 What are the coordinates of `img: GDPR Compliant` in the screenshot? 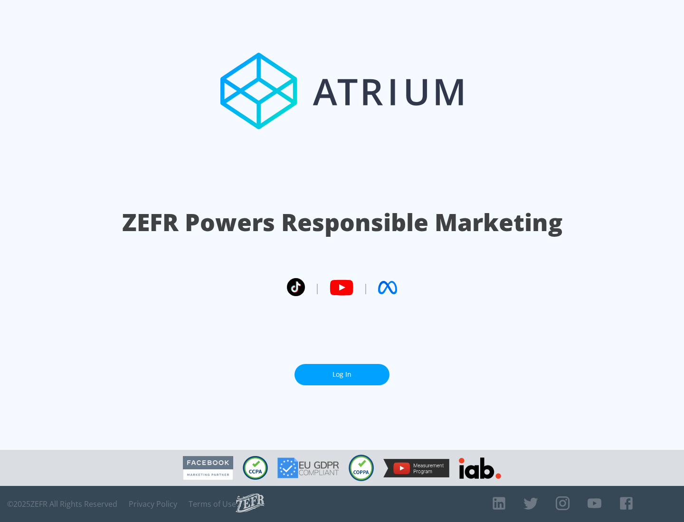 It's located at (308, 468).